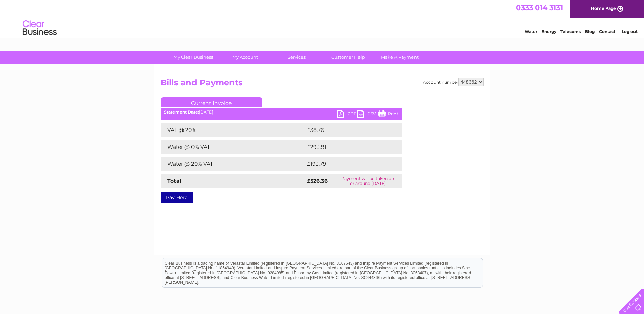  Describe the element at coordinates (549, 31) in the screenshot. I see `a: Energy` at that location.